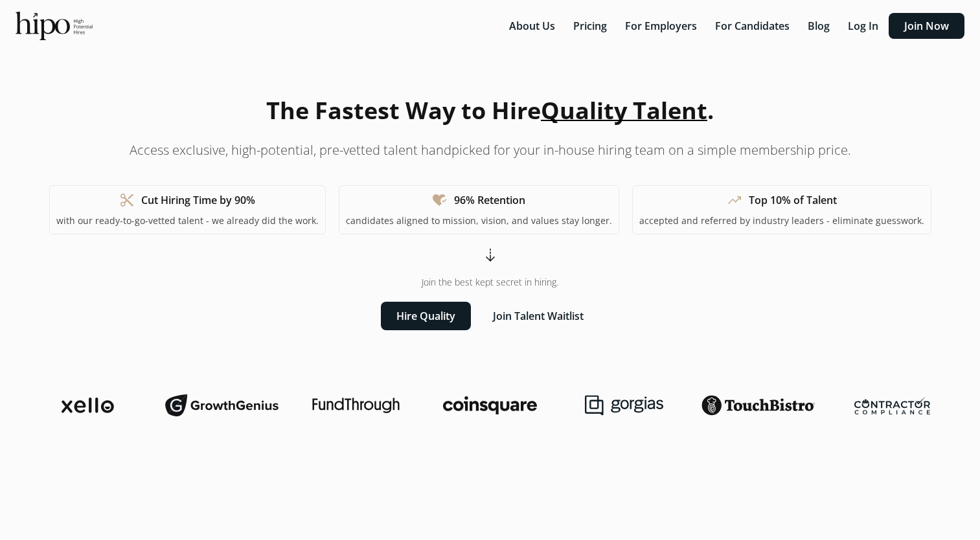 The image size is (980, 540). I want to click on p: accepted and referred by industry leaders - eliminate guesswork., so click(782, 221).